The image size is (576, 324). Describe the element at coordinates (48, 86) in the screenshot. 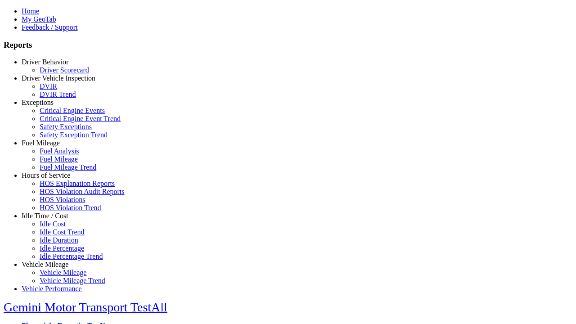

I see `a: DVIR` at that location.